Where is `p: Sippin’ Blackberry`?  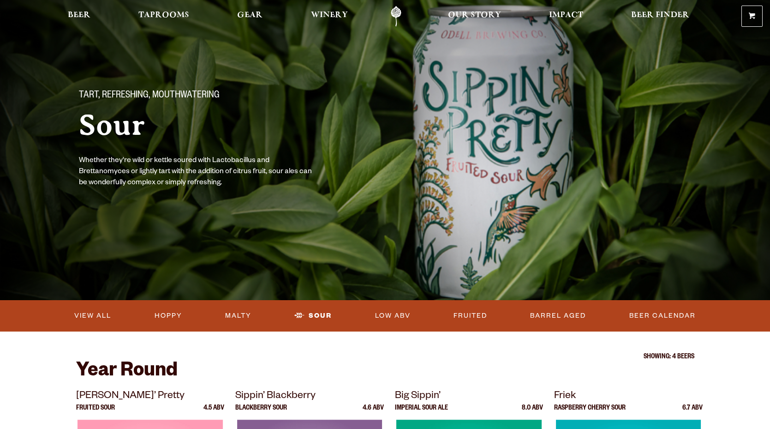 p: Sippin’ Blackberry is located at coordinates (310, 396).